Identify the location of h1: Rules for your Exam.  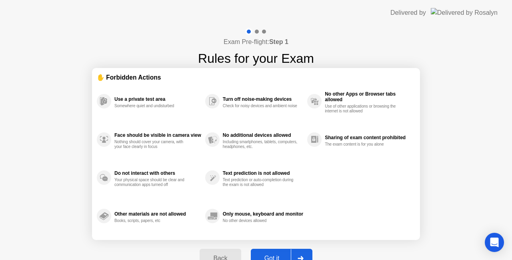
(256, 58).